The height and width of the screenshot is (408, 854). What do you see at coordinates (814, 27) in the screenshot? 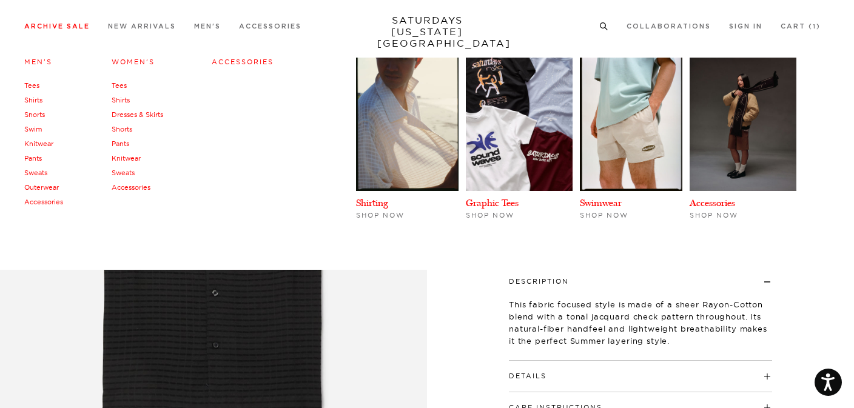
I see `small: 1` at bounding box center [814, 27].